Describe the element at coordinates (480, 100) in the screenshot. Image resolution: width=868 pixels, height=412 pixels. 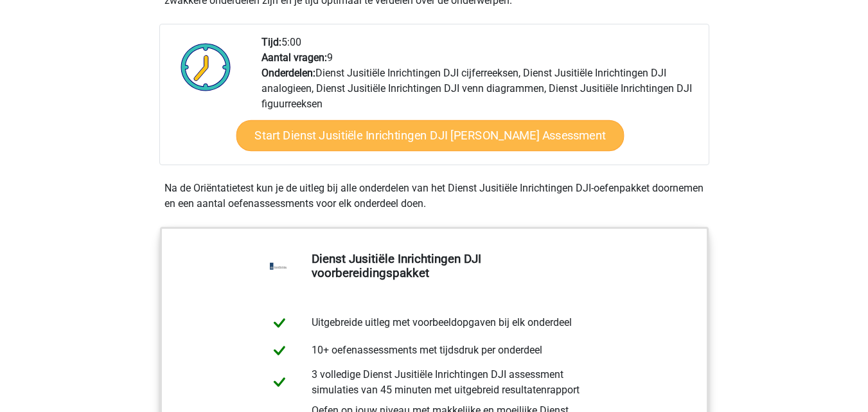
I see `div: 5:00 9 Dienst Jusitiële Inrichtingen DJI cijferreeksen, Dienst Jusitiële Inrichtingen DJI analogi...` at that location.